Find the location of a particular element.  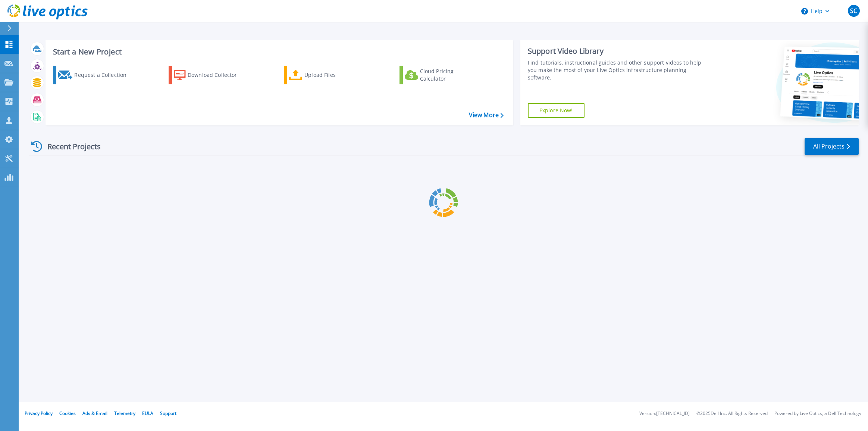

a: Download Collector is located at coordinates (210, 75).